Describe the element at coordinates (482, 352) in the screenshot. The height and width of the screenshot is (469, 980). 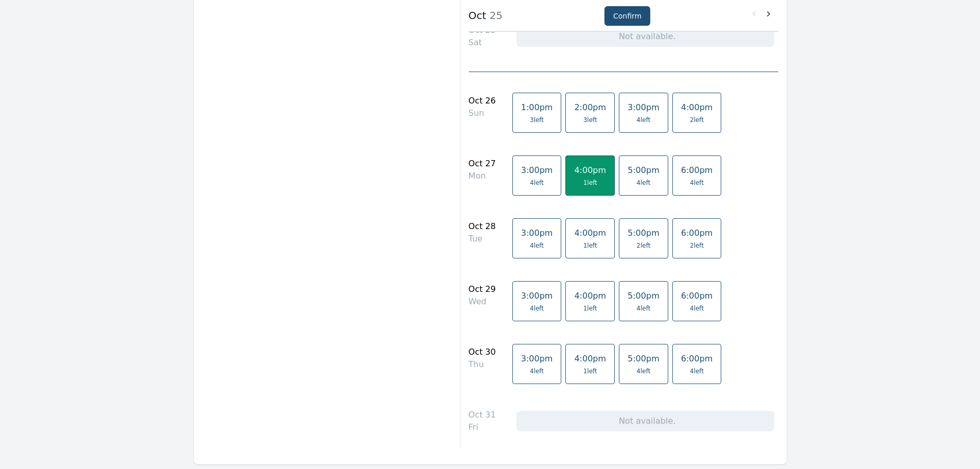
I see `div: Oct 30` at that location.